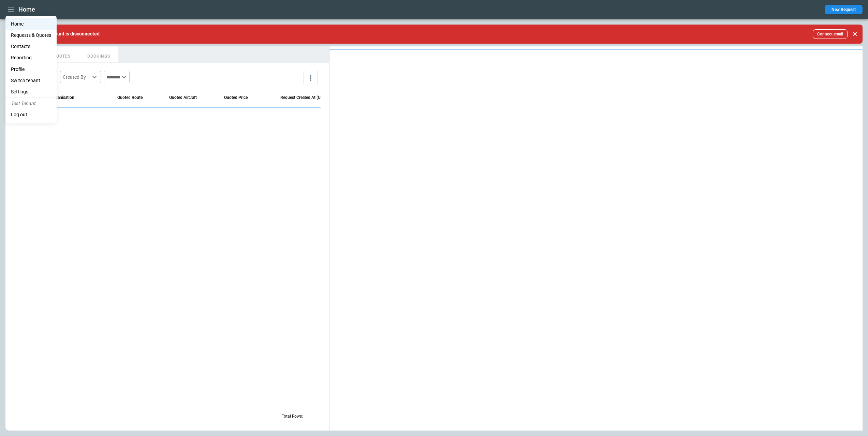 The image size is (868, 436). What do you see at coordinates (31, 104) in the screenshot?
I see `li: Test Tenant` at bounding box center [31, 104].